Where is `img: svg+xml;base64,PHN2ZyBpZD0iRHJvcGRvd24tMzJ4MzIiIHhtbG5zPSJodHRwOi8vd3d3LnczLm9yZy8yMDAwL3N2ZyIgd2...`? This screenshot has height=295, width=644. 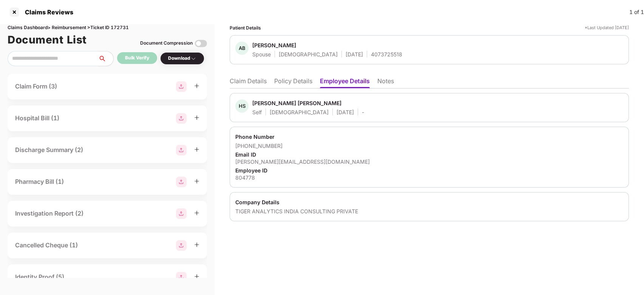
img: svg+xml;base64,PHN2ZyBpZD0iRHJvcGRvd24tMzJ4MzIiIHhtbG5zPSJodHRwOi8vd3d3LnczLm9yZy8yMDAwL3N2ZyIgd2... is located at coordinates (193, 59).